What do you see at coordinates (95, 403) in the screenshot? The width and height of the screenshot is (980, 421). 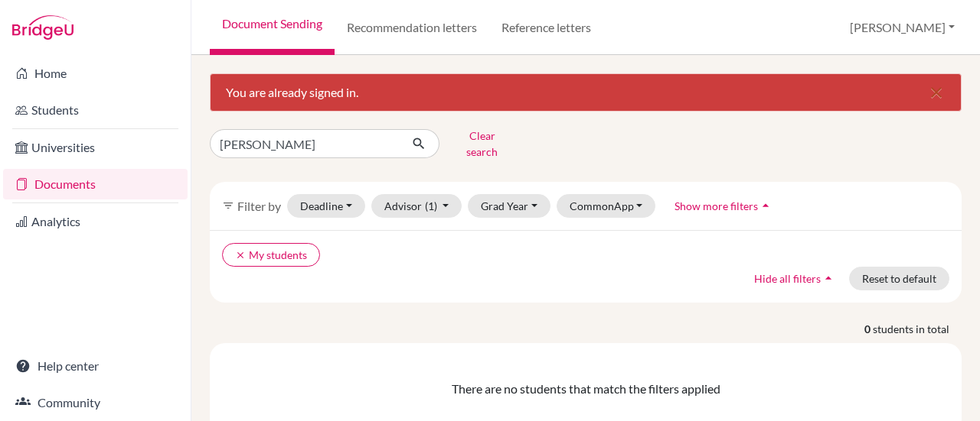 I see `a: Community` at bounding box center [95, 403].